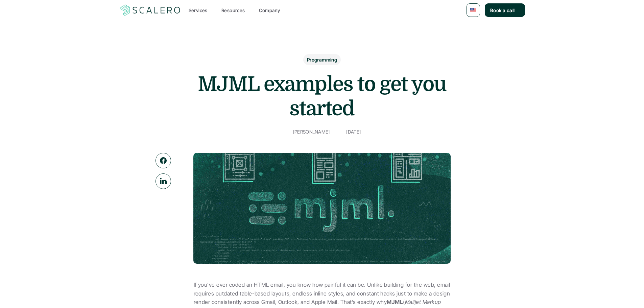 The width and height of the screenshot is (644, 308). What do you see at coordinates (198, 10) in the screenshot?
I see `p: Services` at bounding box center [198, 10].